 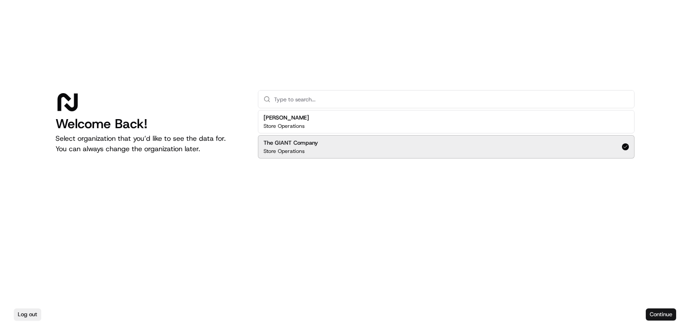 What do you see at coordinates (446, 134) in the screenshot?
I see `div: Suggestions` at bounding box center [446, 134].